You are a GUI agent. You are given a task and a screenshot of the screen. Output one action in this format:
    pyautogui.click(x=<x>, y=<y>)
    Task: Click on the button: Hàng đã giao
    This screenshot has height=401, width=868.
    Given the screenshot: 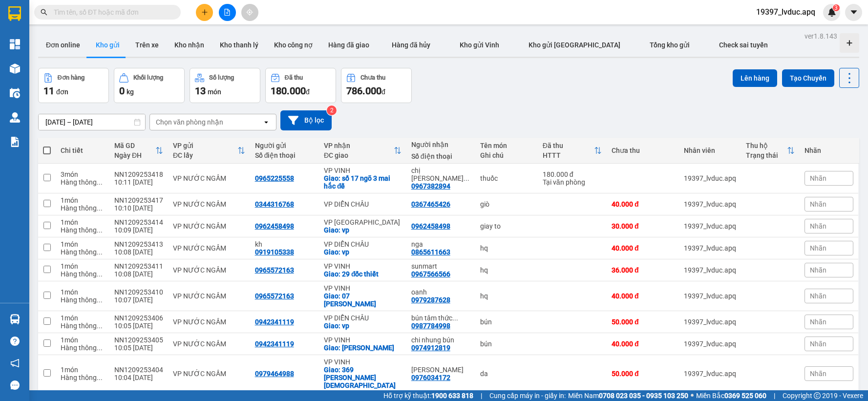 What is the action you would take?
    pyautogui.click(x=349, y=45)
    